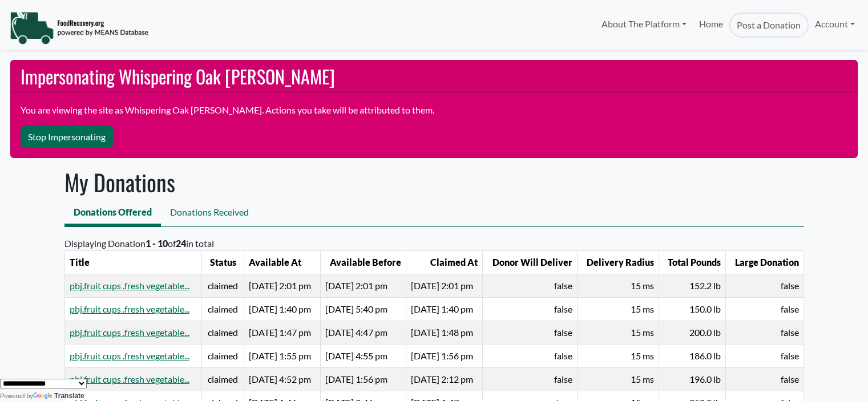 Image resolution: width=868 pixels, height=401 pixels. I want to click on td: 2025-05-13 18:01:41 UTC, so click(445, 286).